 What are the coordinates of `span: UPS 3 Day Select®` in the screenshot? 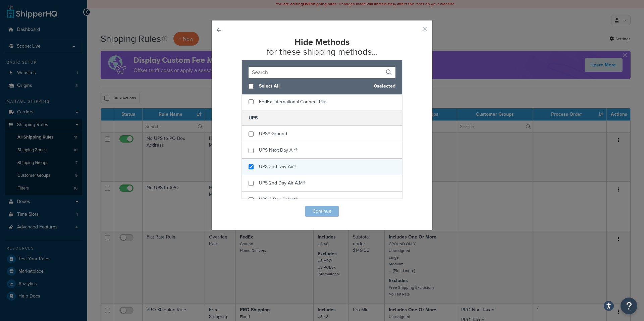 It's located at (278, 199).